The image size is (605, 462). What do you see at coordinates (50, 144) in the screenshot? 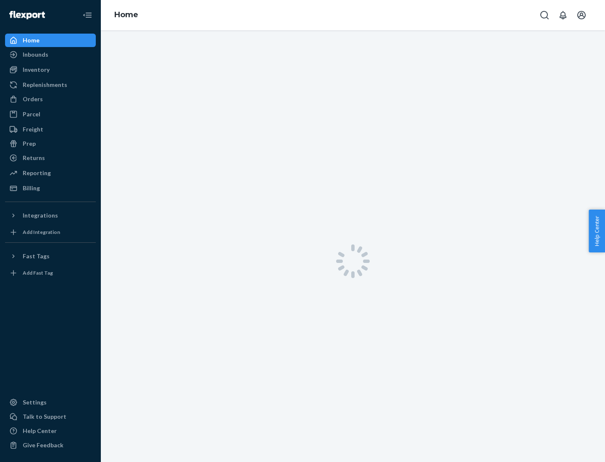
I see `a: Prep` at bounding box center [50, 144].